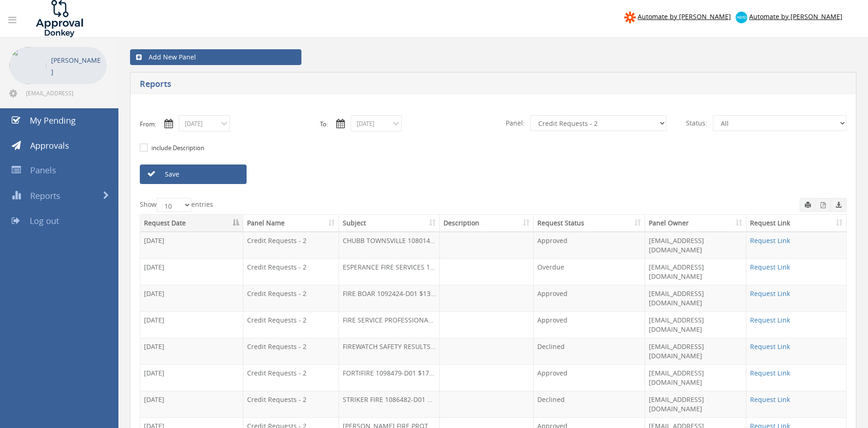 The height and width of the screenshot is (428, 868). I want to click on th: Request Date: activate to sort column descending, so click(192, 223).